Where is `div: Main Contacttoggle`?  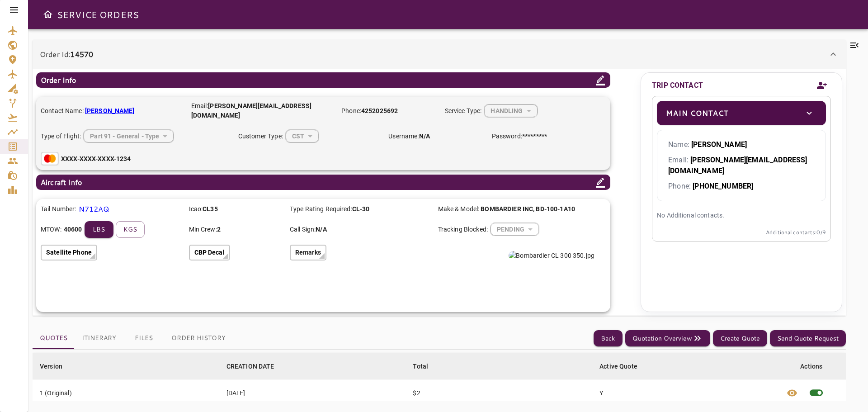 div: Main Contacttoggle is located at coordinates (741, 113).